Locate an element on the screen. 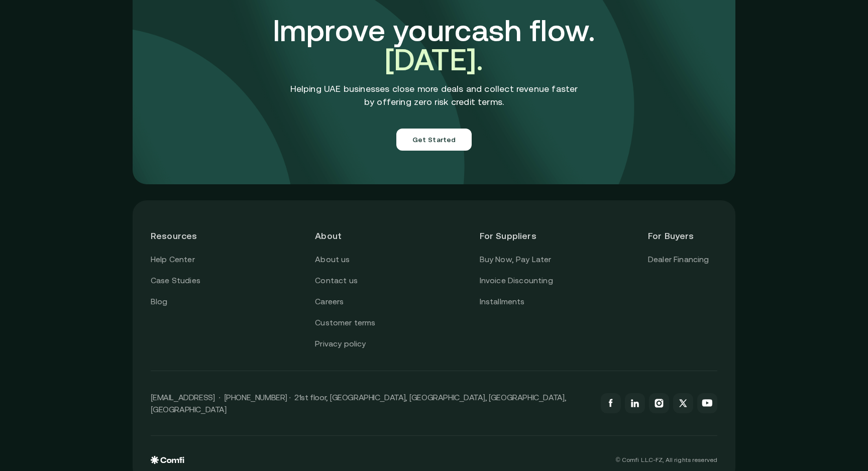 This screenshot has height=471, width=868. header: For Buyers is located at coordinates (683, 235).